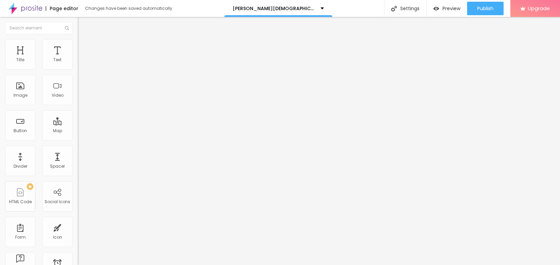 The image size is (560, 265). What do you see at coordinates (20, 95) in the screenshot?
I see `div: Image` at bounding box center [20, 95].